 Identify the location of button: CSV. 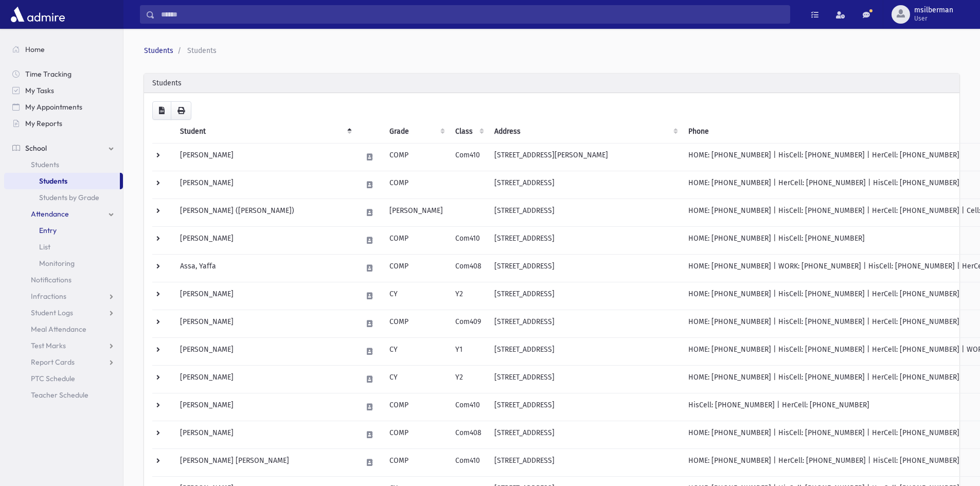
(162, 110).